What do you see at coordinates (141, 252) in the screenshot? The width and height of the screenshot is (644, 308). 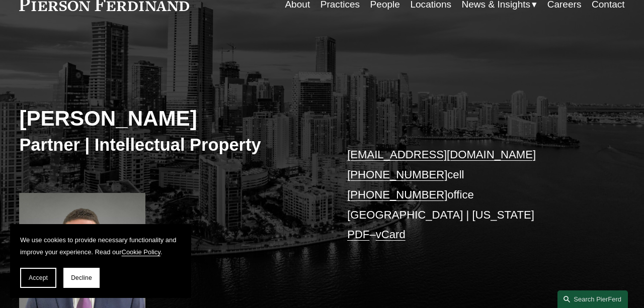 I see `a: Cookie Policy` at bounding box center [141, 252].